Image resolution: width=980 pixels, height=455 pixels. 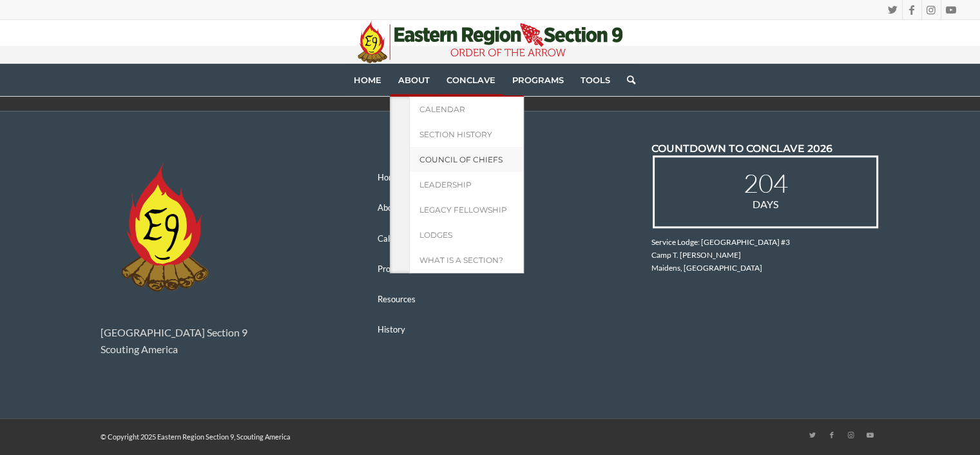 What do you see at coordinates (471, 80) in the screenshot?
I see `a: Conclave` at bounding box center [471, 80].